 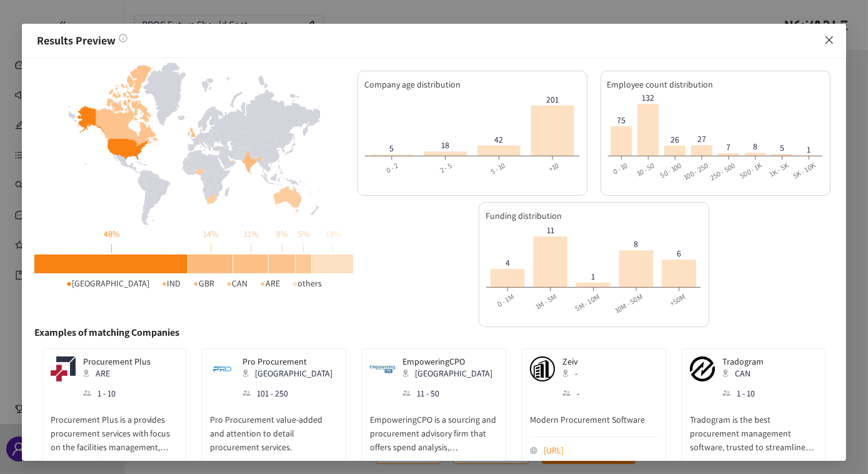 What do you see at coordinates (449, 362) in the screenshot?
I see `p: EmpoweringCPO` at bounding box center [449, 362].